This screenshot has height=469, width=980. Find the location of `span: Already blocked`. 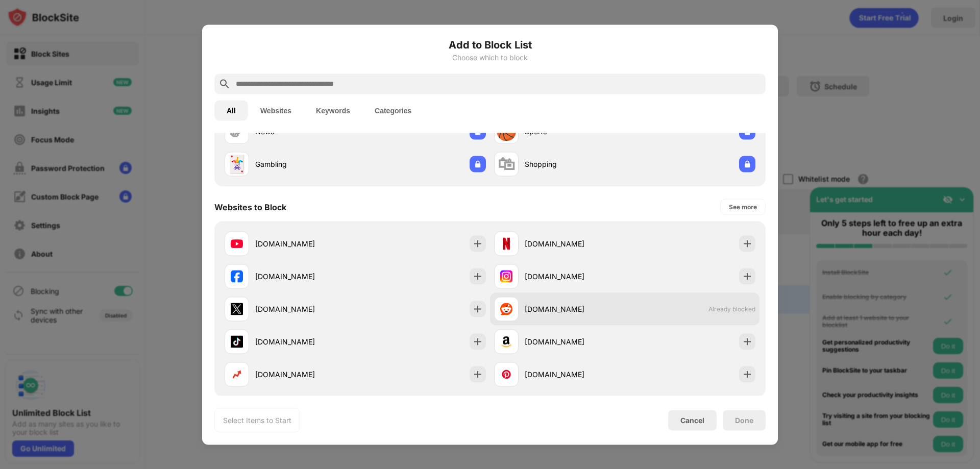

span: Already blocked is located at coordinates (732, 309).